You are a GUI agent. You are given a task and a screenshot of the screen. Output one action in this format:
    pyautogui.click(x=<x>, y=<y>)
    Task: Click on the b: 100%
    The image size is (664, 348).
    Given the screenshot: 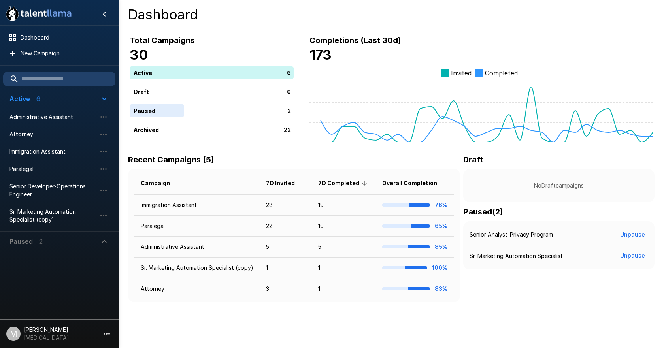 What is the action you would take?
    pyautogui.click(x=440, y=268)
    